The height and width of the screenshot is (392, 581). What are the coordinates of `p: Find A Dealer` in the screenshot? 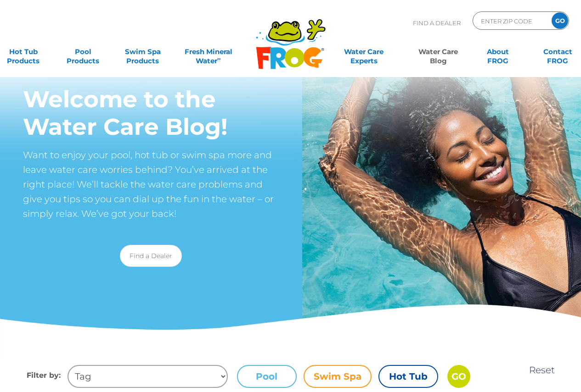 It's located at (436, 23).